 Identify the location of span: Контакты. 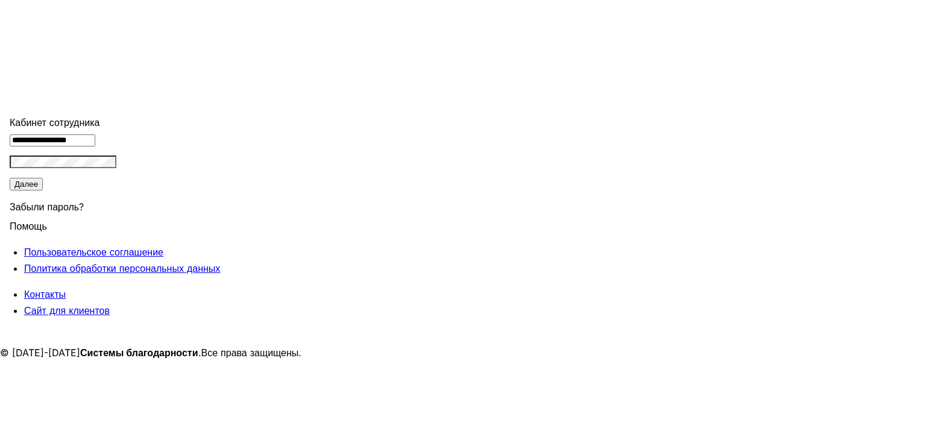
(45, 294).